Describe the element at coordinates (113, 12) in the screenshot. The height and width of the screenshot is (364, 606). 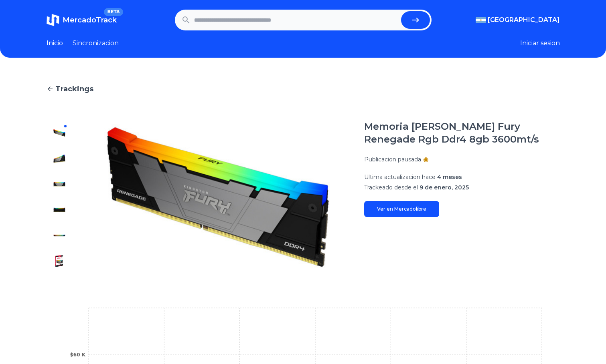
I see `span: BETA` at that location.